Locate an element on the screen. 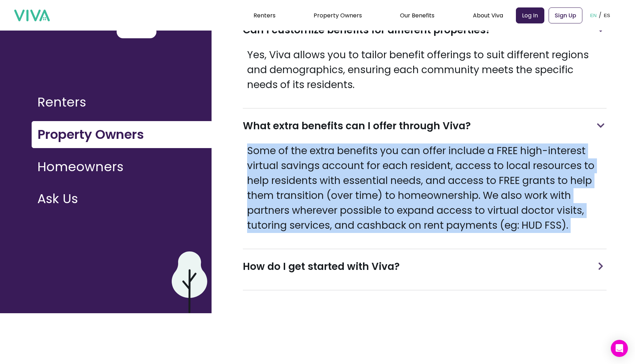 This screenshot has width=635, height=364. button: ES is located at coordinates (606, 15).